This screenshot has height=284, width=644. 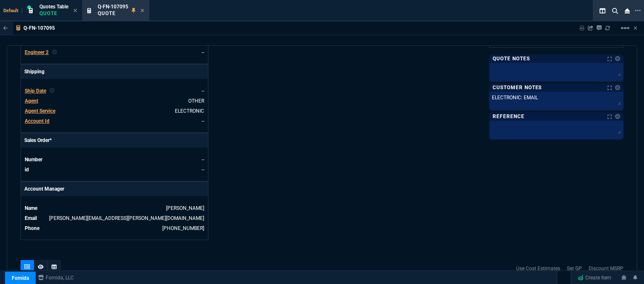 I want to click on span: id, so click(x=27, y=170).